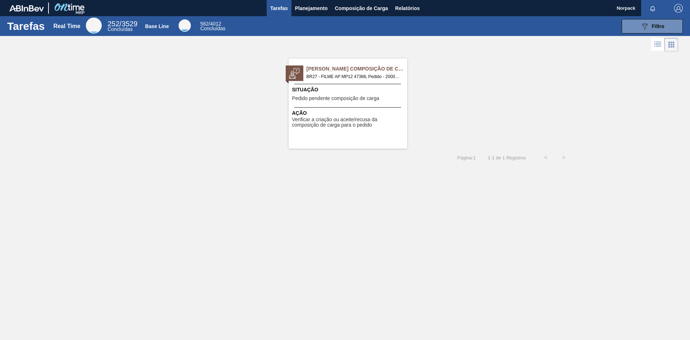  I want to click on span: Planejamento, so click(311, 8).